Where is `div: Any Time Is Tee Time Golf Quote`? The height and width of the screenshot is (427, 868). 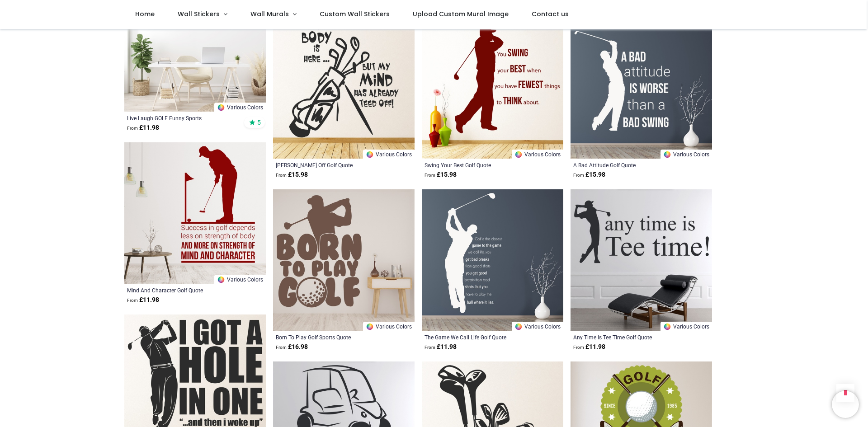 div: Any Time Is Tee Time Golf Quote is located at coordinates (627, 337).